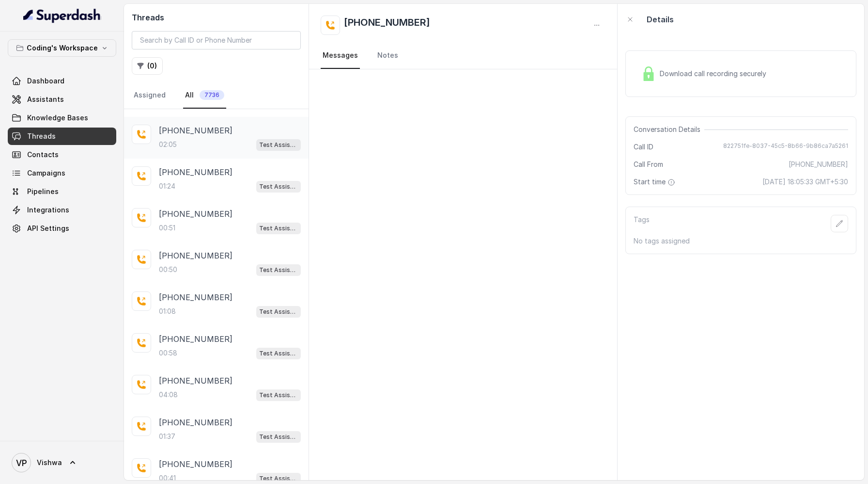 This screenshot has width=868, height=484. Describe the element at coordinates (216, 18) in the screenshot. I see `h2: Threads` at that location.